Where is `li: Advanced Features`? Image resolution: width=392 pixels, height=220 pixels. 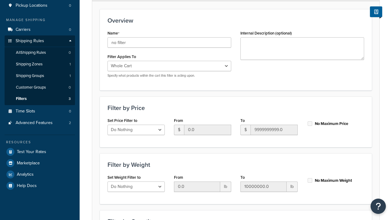
li: Advanced Features is located at coordinates (40, 123).